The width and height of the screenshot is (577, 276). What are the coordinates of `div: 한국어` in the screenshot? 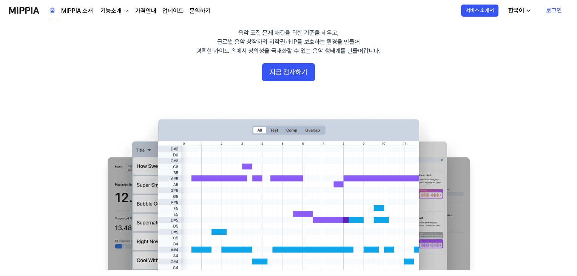 It's located at (516, 11).